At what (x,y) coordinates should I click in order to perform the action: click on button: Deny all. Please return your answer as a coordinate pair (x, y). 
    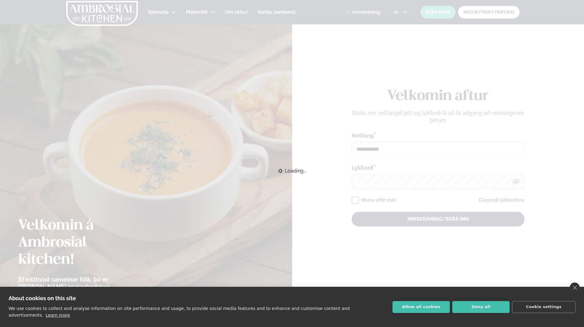
    Looking at the image, I should click on (481, 307).